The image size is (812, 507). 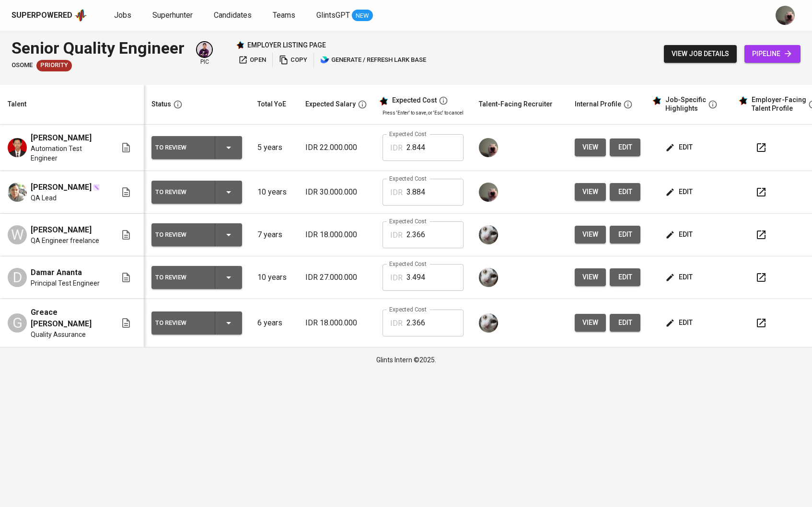 What do you see at coordinates (423, 113) in the screenshot?
I see `p: Press 'Enter' to save, or 'Esc' to cancel` at bounding box center [423, 113].